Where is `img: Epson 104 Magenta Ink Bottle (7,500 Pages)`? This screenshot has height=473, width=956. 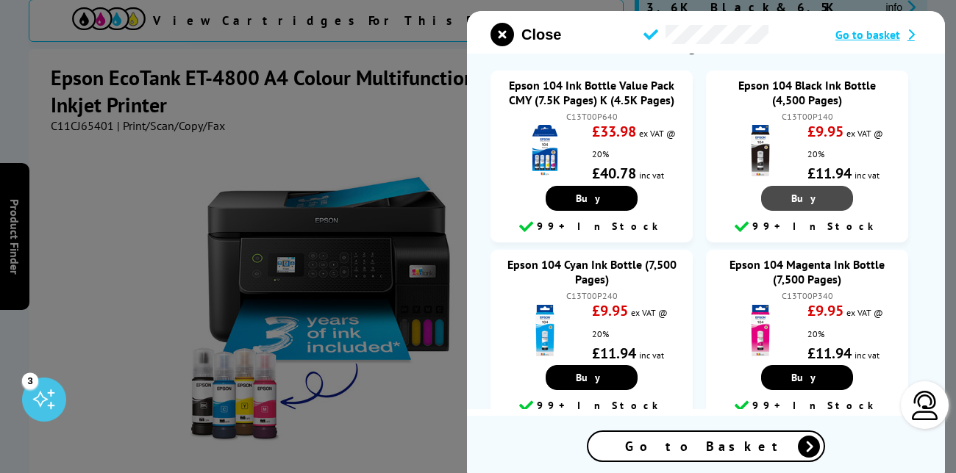
img: Epson 104 Magenta Ink Bottle (7,500 Pages) is located at coordinates (760, 331).